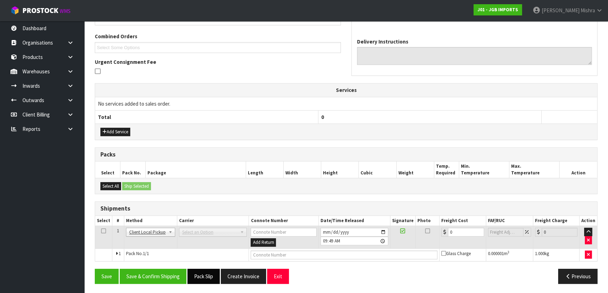 The width and height of the screenshot is (608, 293). I want to click on td: kg, so click(556, 255).